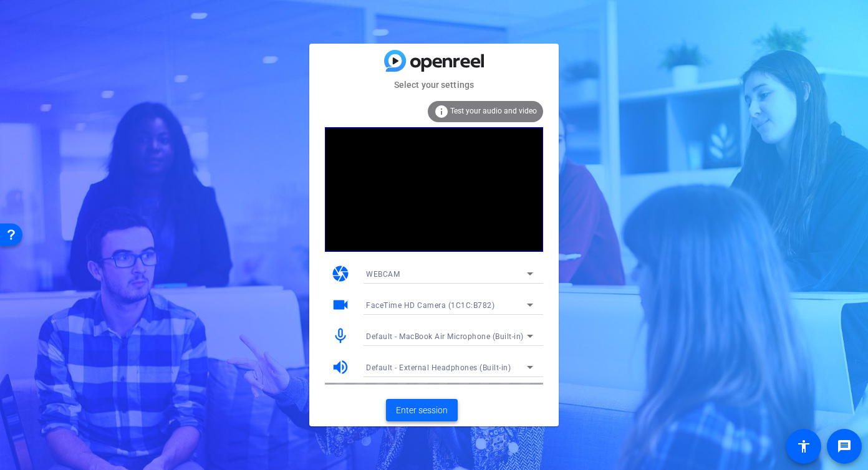 This screenshot has height=470, width=868. I want to click on mat-icon: volume_up, so click(340, 367).